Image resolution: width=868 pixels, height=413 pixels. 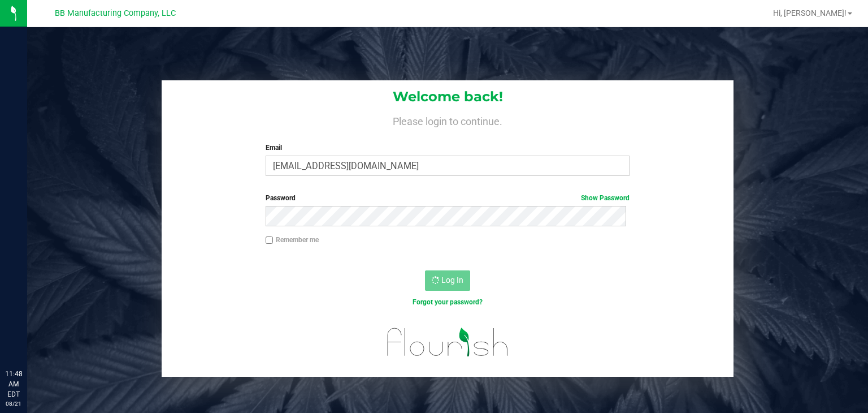 What do you see at coordinates (448, 302) in the screenshot?
I see `a: Forgot your password?` at bounding box center [448, 302].